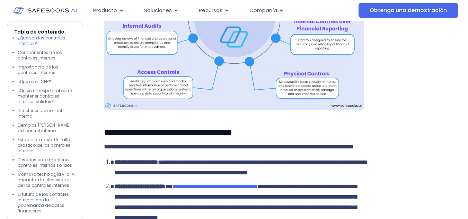 The height and width of the screenshot is (219, 468). I want to click on a: Obtenga una demostración, so click(408, 10).